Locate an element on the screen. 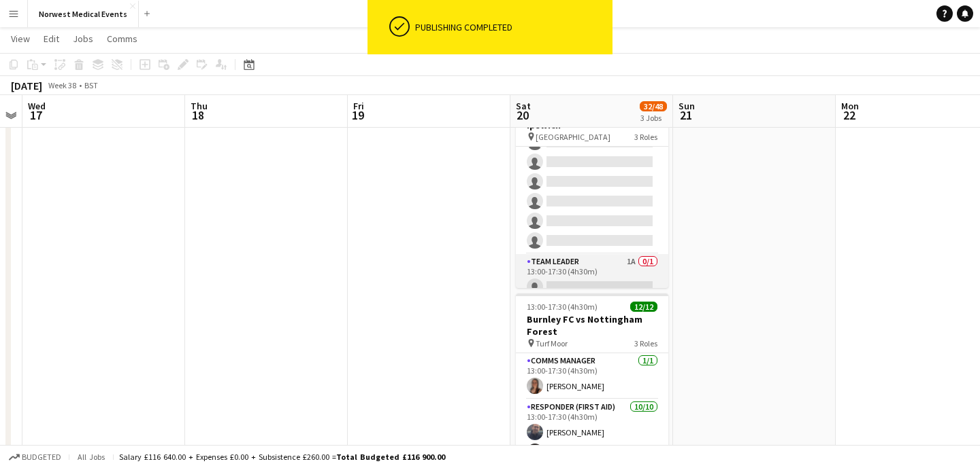 The width and height of the screenshot is (980, 468). span: View is located at coordinates (20, 39).